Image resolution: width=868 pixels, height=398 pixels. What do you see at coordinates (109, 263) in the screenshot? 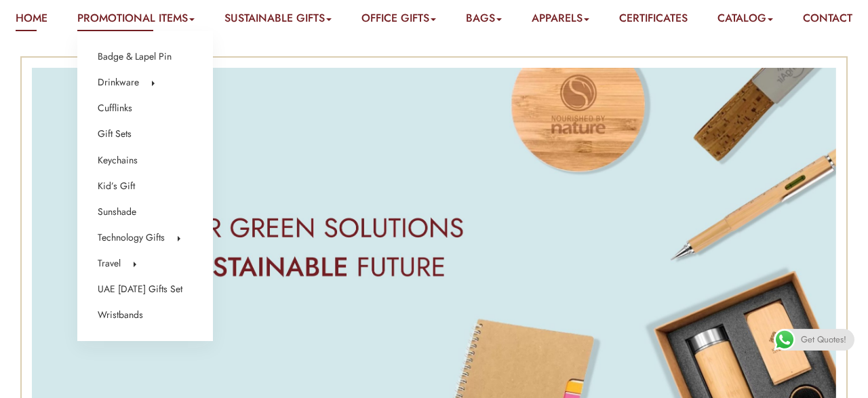
I see `a: Travel` at bounding box center [109, 263].